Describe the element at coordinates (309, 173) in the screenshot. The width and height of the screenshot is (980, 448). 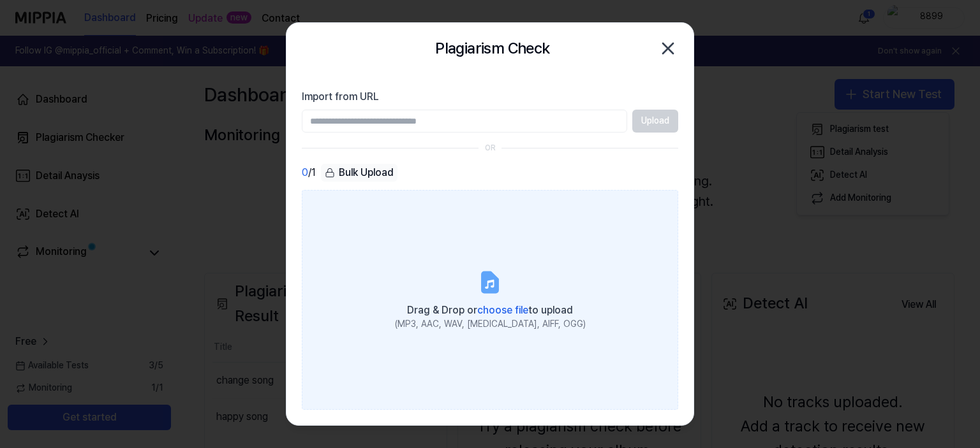
I see `div: / 1` at that location.